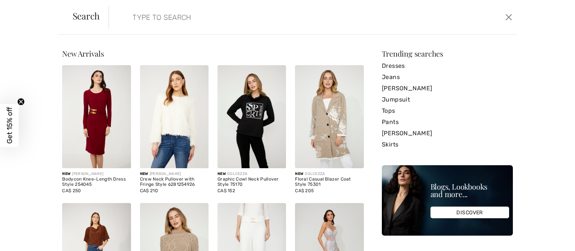 The image size is (575, 251). What do you see at coordinates (305, 191) in the screenshot?
I see `span: CA$ 205` at bounding box center [305, 191].